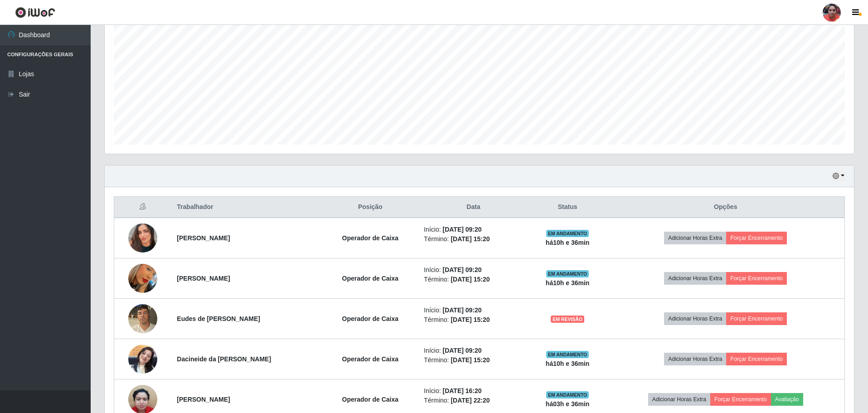 This screenshot has width=868, height=413. Describe the element at coordinates (142, 238) in the screenshot. I see `img: 1750801890236.jpeg` at that location.